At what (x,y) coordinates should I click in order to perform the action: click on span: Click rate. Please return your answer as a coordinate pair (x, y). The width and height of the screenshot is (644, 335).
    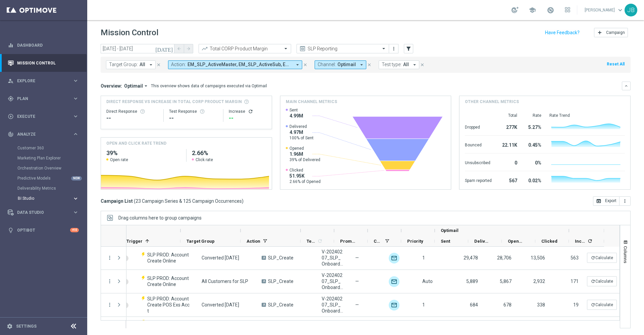
    Looking at the image, I should click on (204, 160).